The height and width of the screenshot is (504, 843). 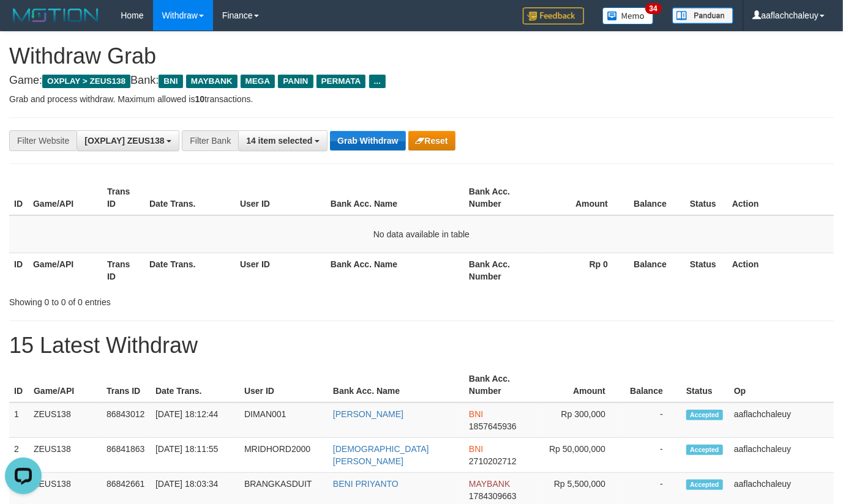 What do you see at coordinates (492, 461) in the screenshot?
I see `span: Copy 2710202712 to clipboard` at bounding box center [492, 461].